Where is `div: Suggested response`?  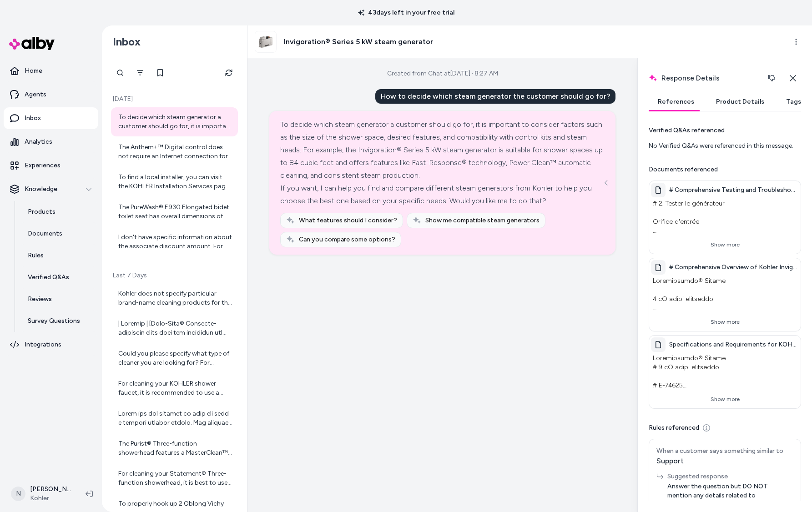 div: Suggested response is located at coordinates (730, 476).